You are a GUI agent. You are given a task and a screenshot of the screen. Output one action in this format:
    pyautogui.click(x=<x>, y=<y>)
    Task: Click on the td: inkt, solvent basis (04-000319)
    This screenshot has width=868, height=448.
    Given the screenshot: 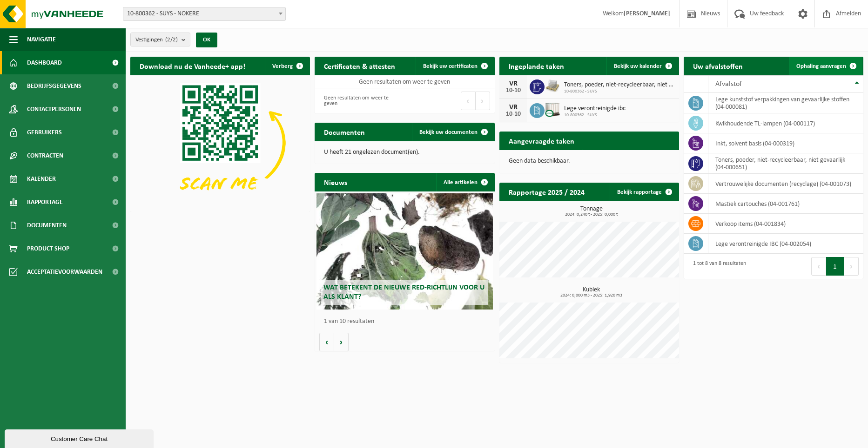 What is the action you would take?
    pyautogui.click(x=786, y=143)
    